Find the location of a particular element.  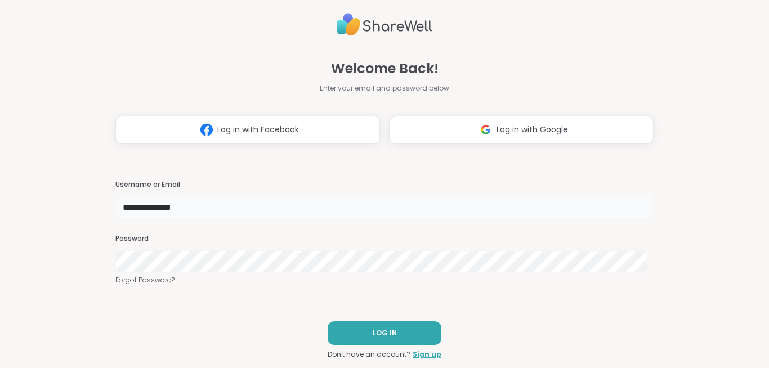

span: Don't have an account? is located at coordinates (369, 354).